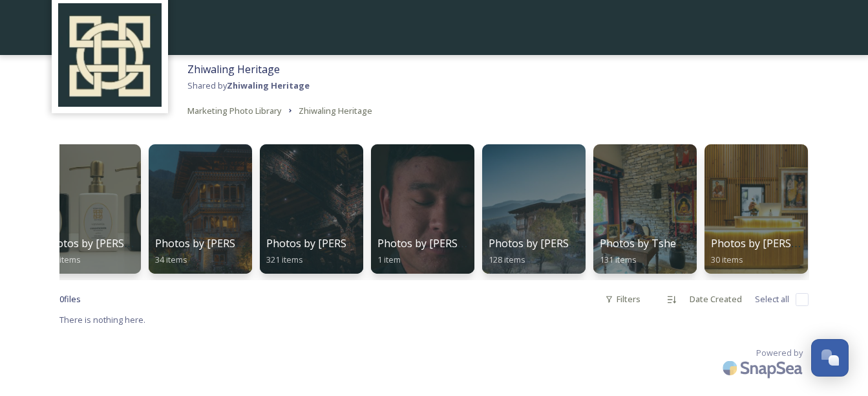  Describe the element at coordinates (248, 85) in the screenshot. I see `span: Shared by` at that location.